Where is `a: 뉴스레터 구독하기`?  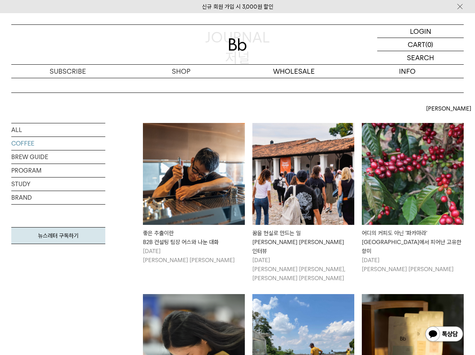 a: 뉴스레터 구독하기 is located at coordinates (58, 236).